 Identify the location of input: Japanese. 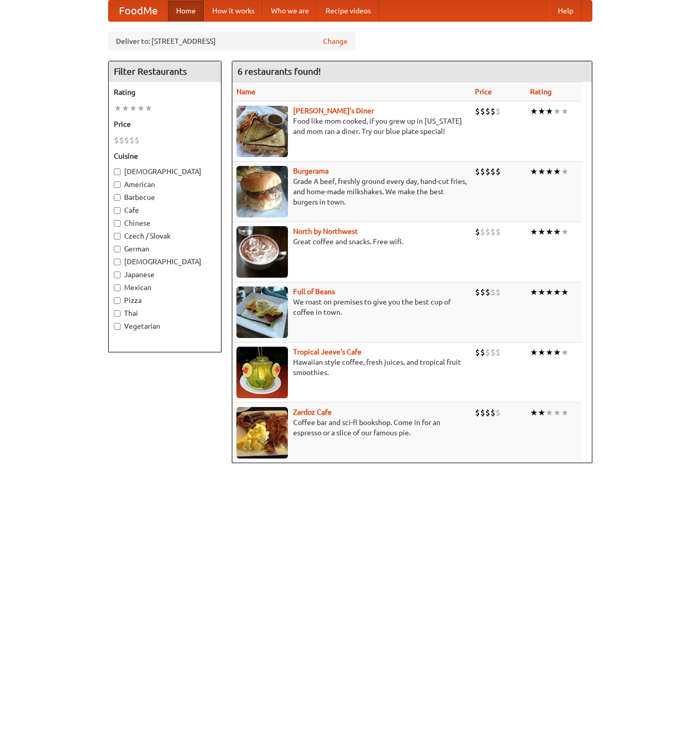
(117, 275).